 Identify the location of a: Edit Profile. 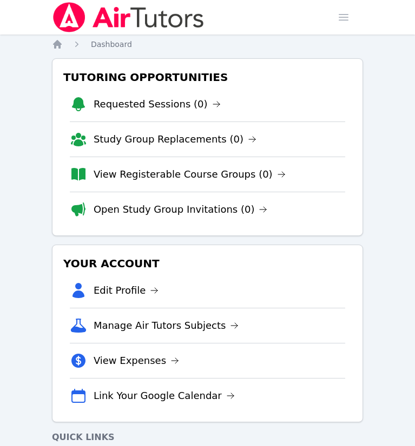
(126, 291).